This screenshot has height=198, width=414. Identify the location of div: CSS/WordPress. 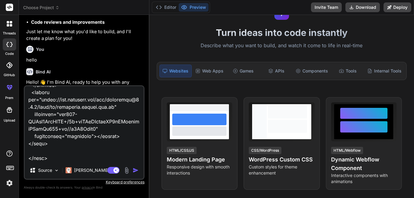
(265, 151).